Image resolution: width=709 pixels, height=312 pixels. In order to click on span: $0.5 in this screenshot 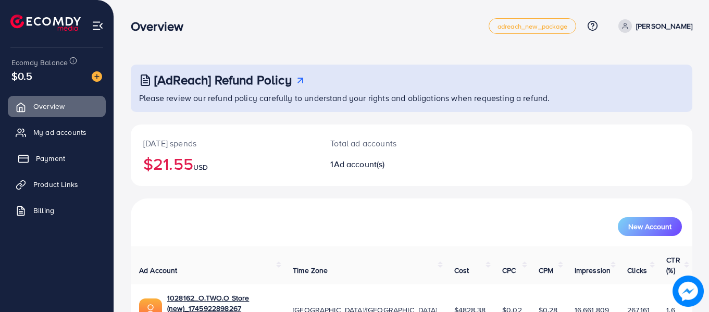, I will do `click(22, 76)`.